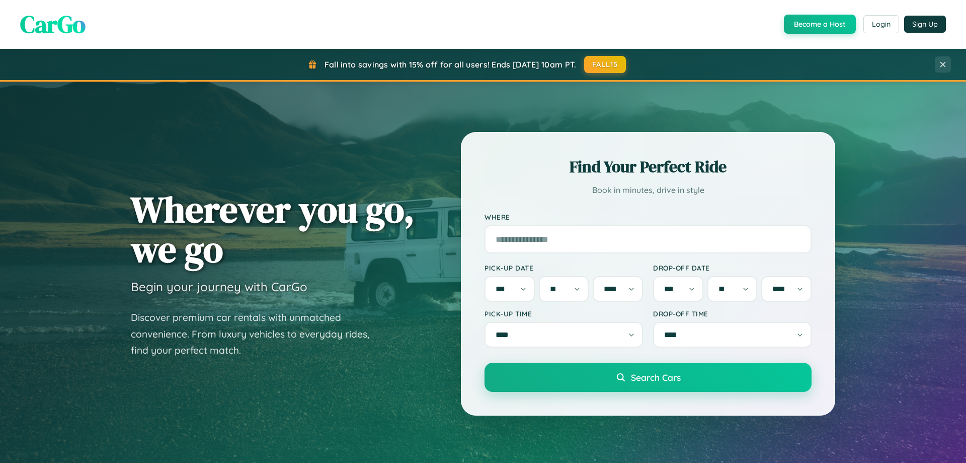 This screenshot has width=966, height=463. What do you see at coordinates (648, 167) in the screenshot?
I see `h2: Find Your Perfect Ride` at bounding box center [648, 167].